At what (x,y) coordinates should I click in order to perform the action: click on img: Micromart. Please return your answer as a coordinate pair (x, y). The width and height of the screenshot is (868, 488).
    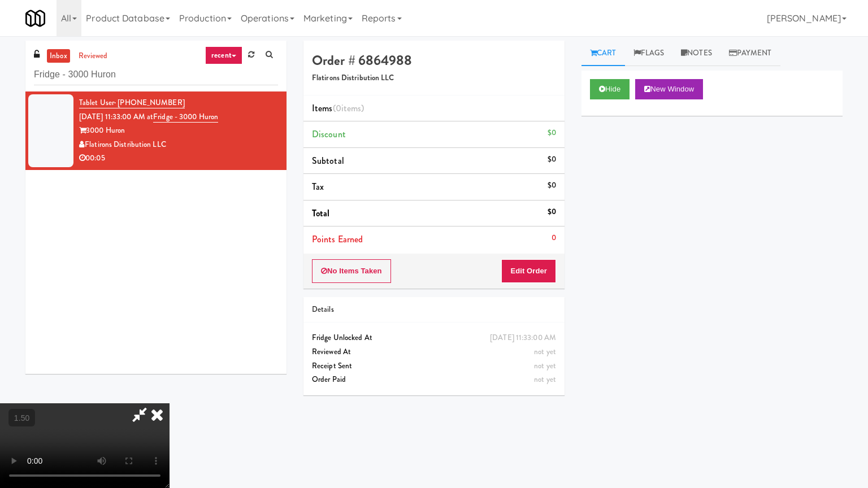
    Looking at the image, I should click on (35, 18).